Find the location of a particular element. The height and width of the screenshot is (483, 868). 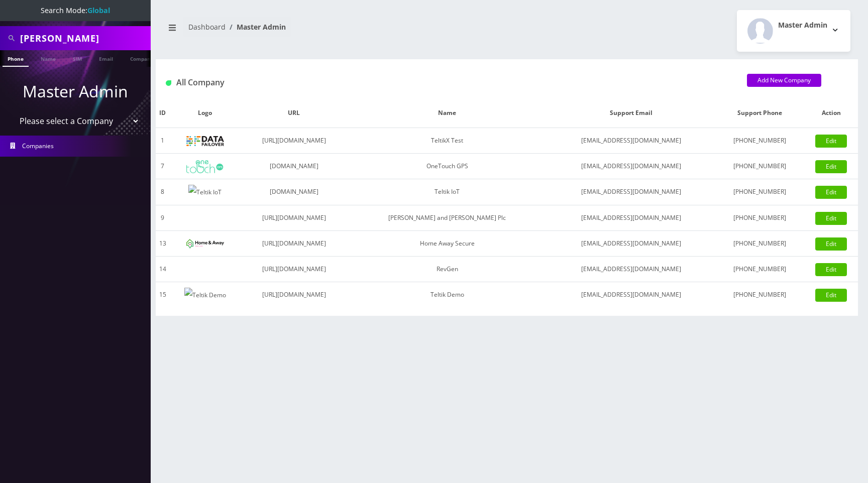

img: Home Away Secure is located at coordinates (205, 243).